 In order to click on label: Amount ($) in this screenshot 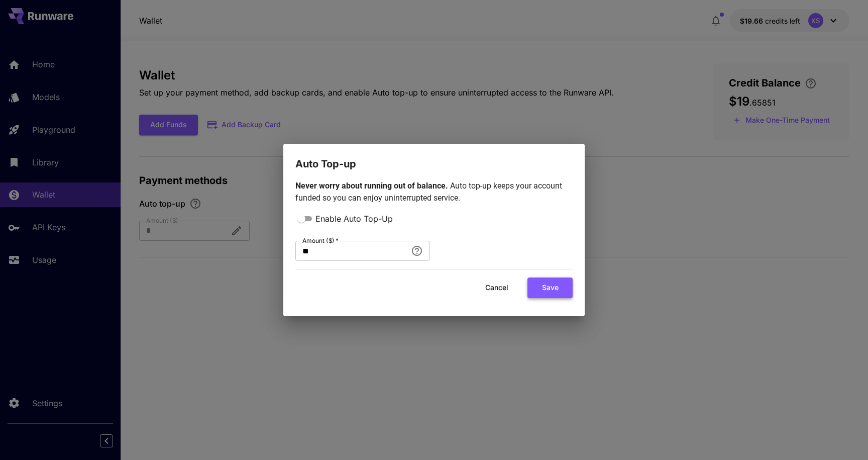, I will do `click(321, 240)`.